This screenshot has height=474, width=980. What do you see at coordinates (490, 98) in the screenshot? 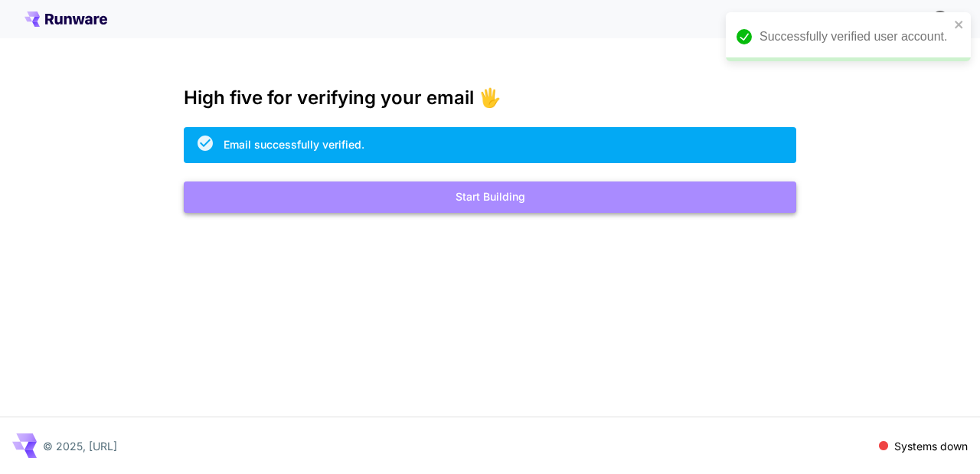
I see `h3: High five for verifying your email 🖐️` at bounding box center [490, 98].